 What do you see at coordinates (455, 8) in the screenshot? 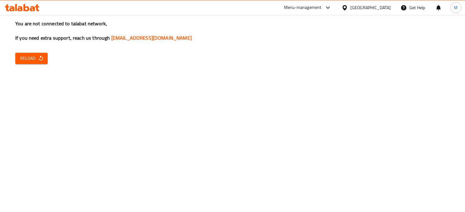
I see `span: M` at bounding box center [455, 8].